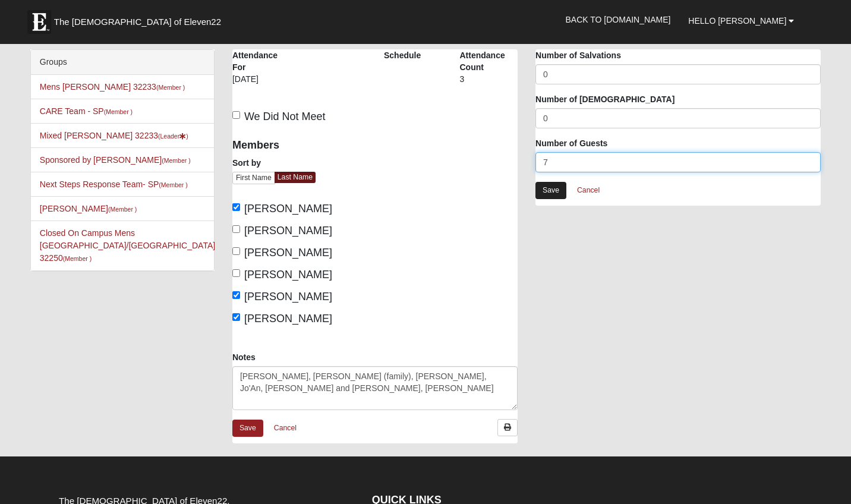  I want to click on div: 3, so click(489, 83).